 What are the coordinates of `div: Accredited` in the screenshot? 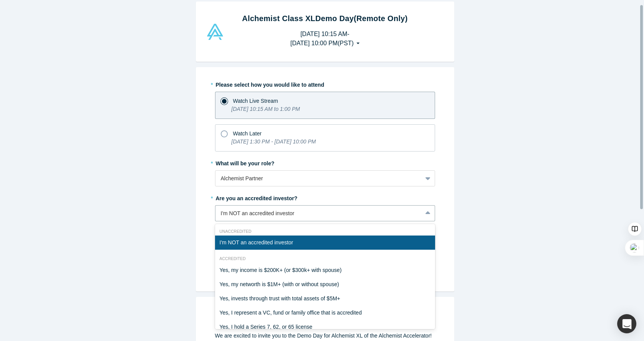 It's located at (325, 259).